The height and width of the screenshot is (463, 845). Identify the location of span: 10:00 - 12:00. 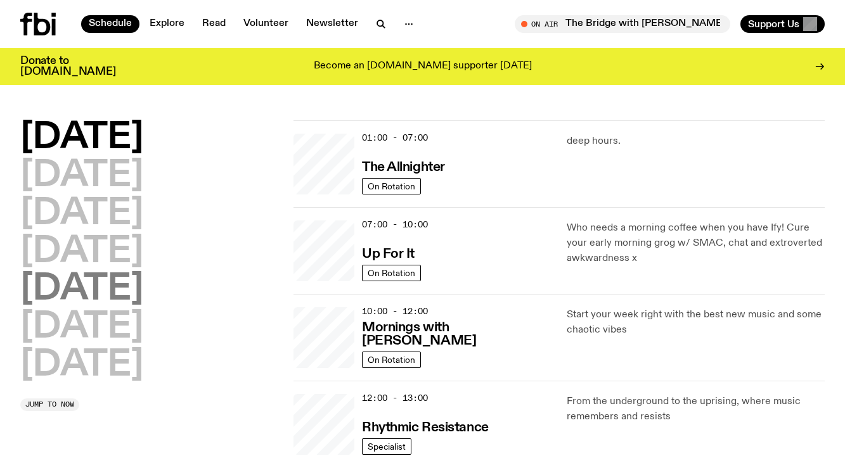
(395, 311).